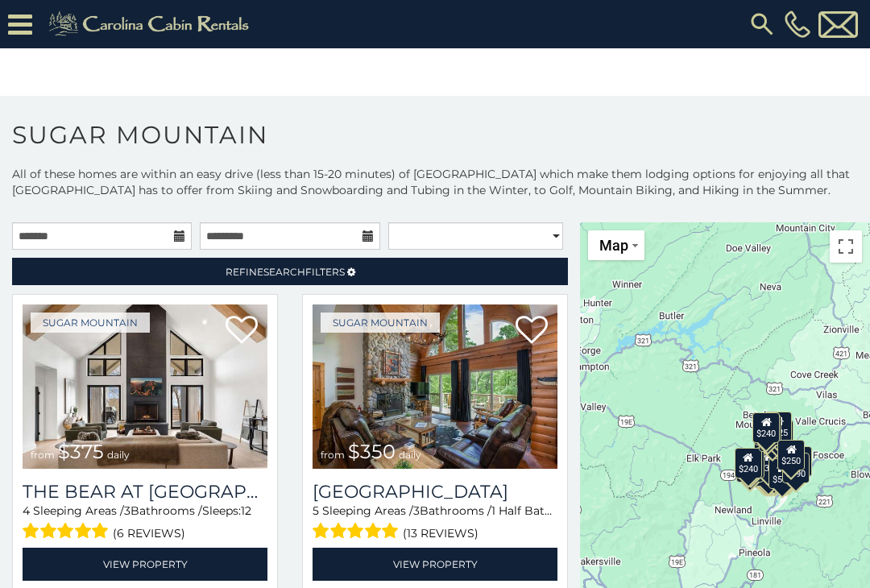 This screenshot has width=870, height=588. Describe the element at coordinates (616, 245) in the screenshot. I see `button: Change map style` at that location.